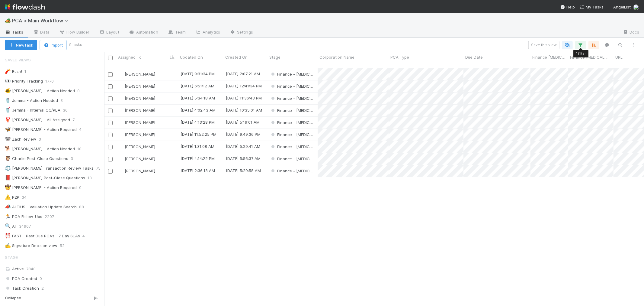 The width and height of the screenshot is (644, 306). Describe the element at coordinates (592, 7) in the screenshot. I see `span: My Tasks` at that location.